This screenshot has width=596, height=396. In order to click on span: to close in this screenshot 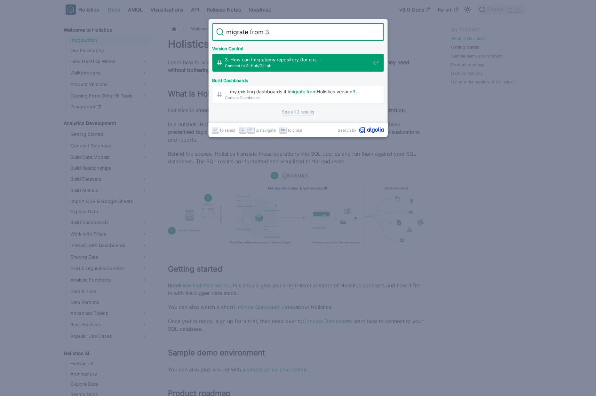, I will do `click(295, 130)`.